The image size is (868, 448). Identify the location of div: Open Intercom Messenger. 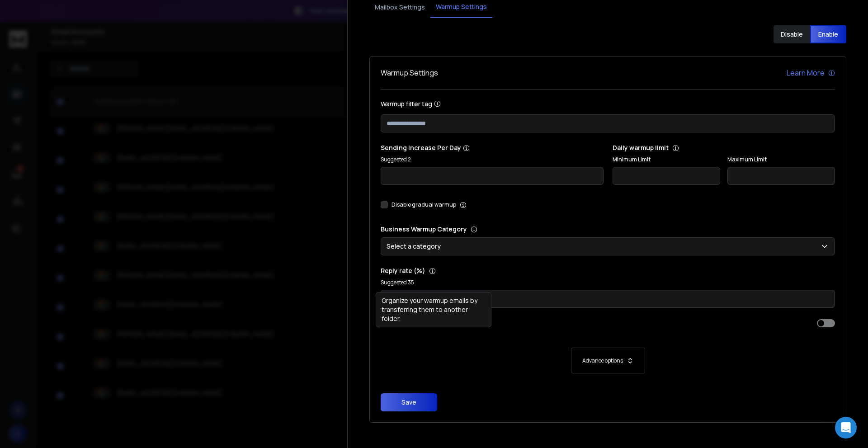
(846, 428).